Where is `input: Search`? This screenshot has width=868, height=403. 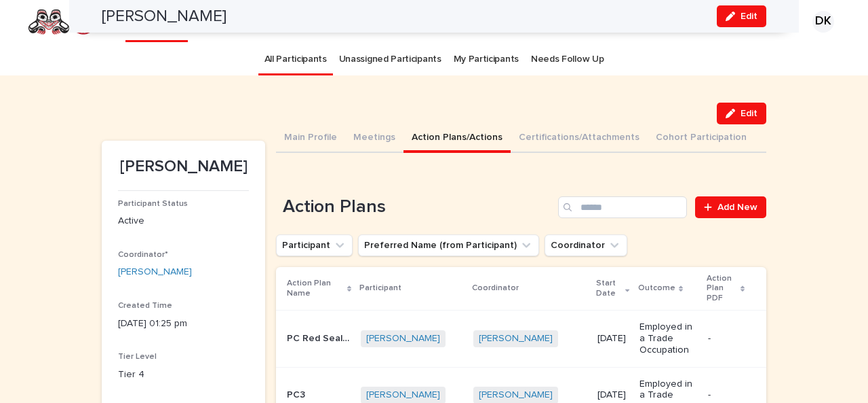
input: Search is located at coordinates (622, 207).